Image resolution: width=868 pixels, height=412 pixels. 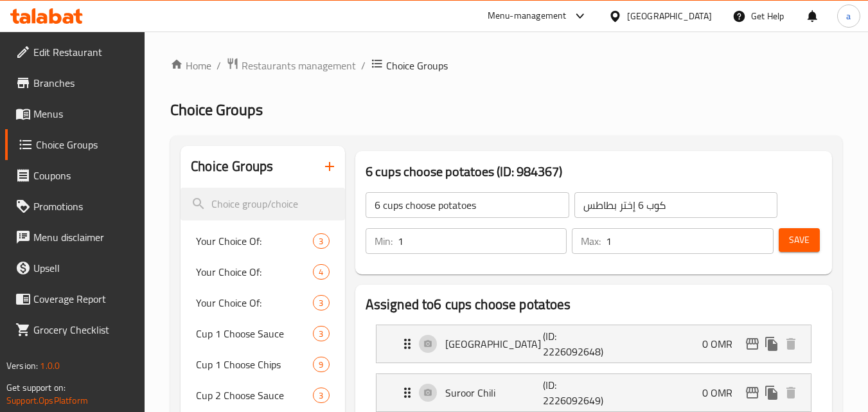 I want to click on a: Edit Restaurant, so click(x=75, y=52).